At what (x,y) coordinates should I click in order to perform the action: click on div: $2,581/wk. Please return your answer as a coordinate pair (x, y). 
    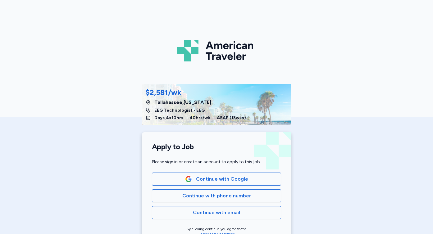
    Looking at the image, I should click on (164, 93).